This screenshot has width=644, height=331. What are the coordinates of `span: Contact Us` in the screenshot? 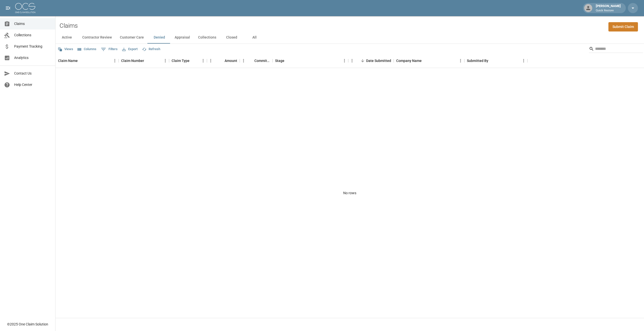 It's located at (32, 73).